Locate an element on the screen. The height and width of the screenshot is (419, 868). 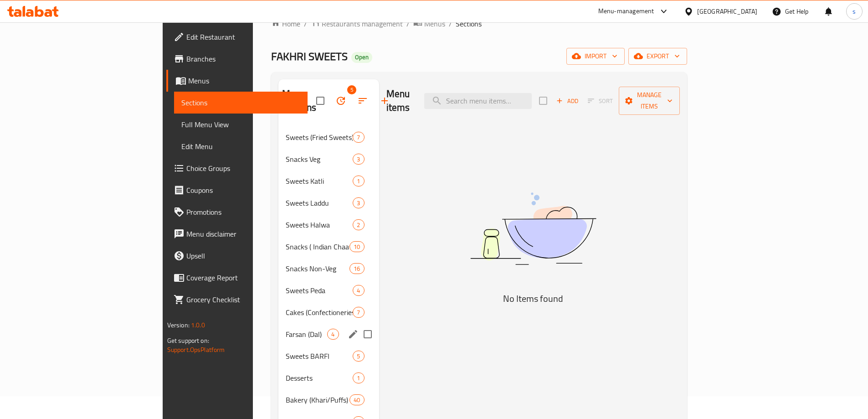
h2: Menu items is located at coordinates (400, 101).